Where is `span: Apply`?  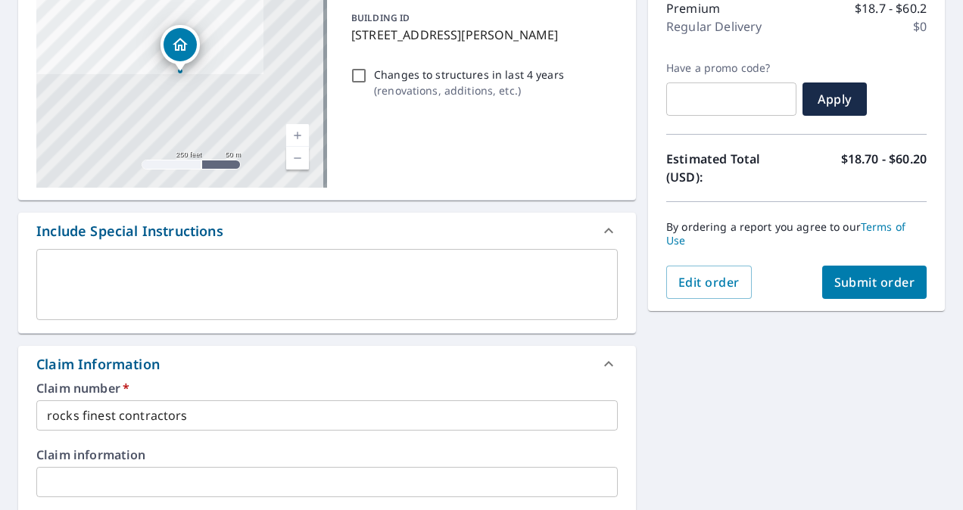 span: Apply is located at coordinates (834, 99).